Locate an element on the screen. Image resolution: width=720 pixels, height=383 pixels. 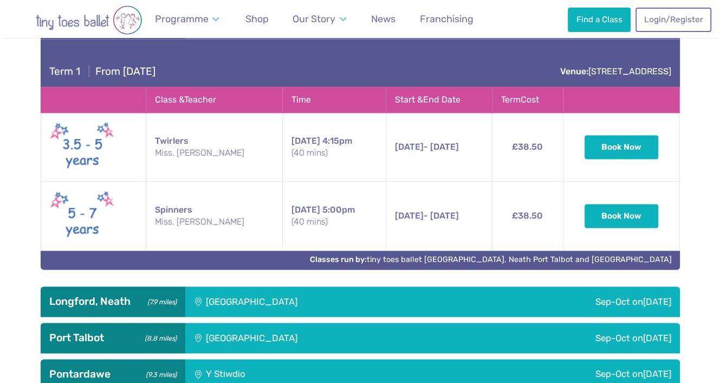
img: tiny toes ballet is located at coordinates (89, 20).